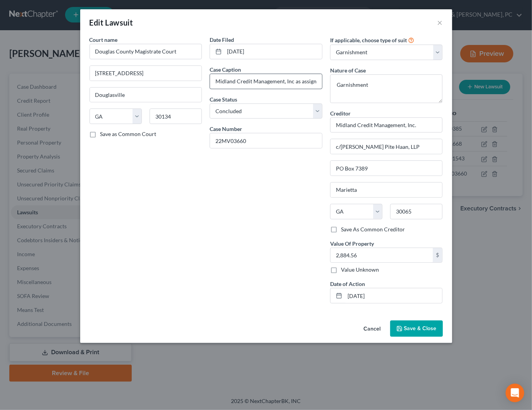 The image size is (532, 410). I want to click on label: Nature of Case, so click(348, 70).